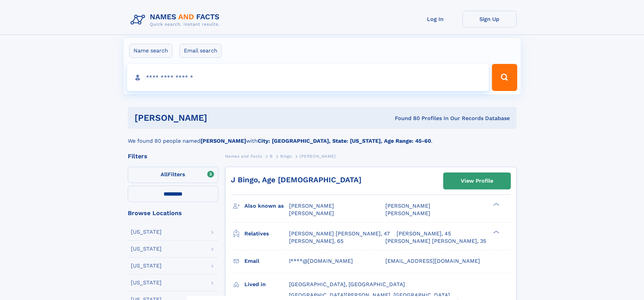  Describe the element at coordinates (173, 175) in the screenshot. I see `label: Filters` at that location.